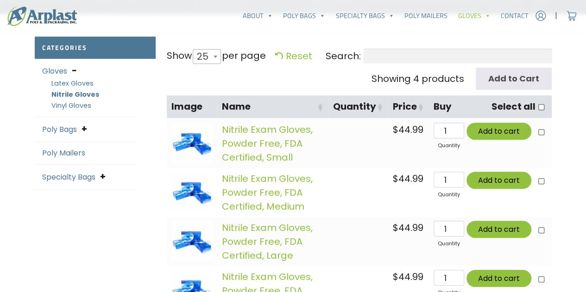  What do you see at coordinates (514, 79) in the screenshot?
I see `input: Add to Cart` at bounding box center [514, 79].